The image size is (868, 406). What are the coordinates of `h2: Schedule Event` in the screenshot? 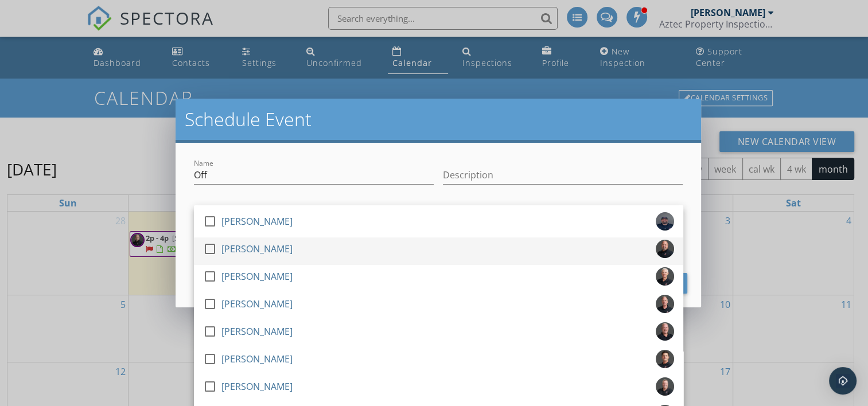 It's located at (438, 119).